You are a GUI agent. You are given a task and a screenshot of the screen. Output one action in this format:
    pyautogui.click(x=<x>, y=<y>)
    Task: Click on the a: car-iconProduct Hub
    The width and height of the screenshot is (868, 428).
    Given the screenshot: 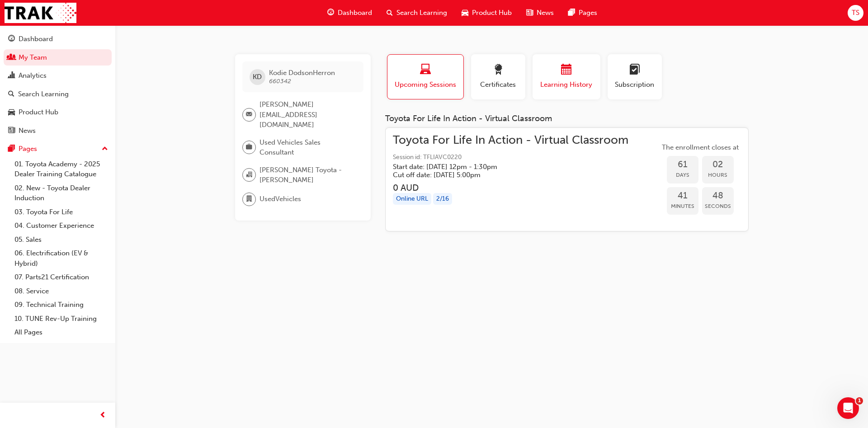 What is the action you would take?
    pyautogui.click(x=487, y=13)
    